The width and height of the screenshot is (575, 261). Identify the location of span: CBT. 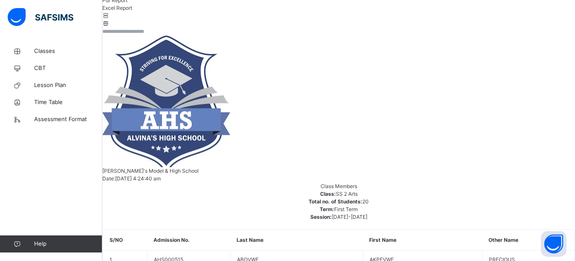
(68, 68).